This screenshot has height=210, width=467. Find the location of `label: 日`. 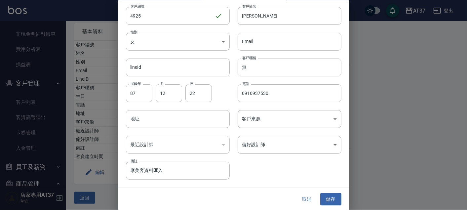

label: 日 is located at coordinates (192, 83).